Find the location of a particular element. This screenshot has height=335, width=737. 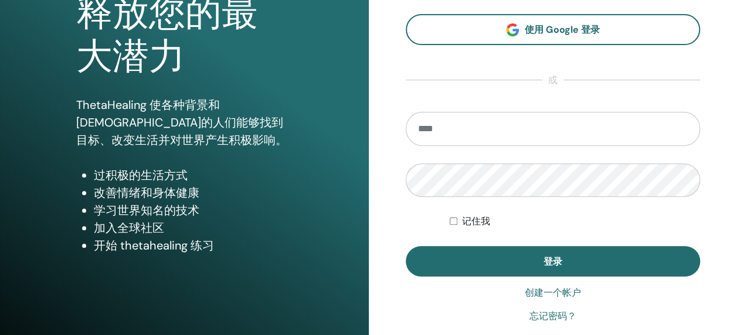

li: 加入全球社区 is located at coordinates (193, 228).